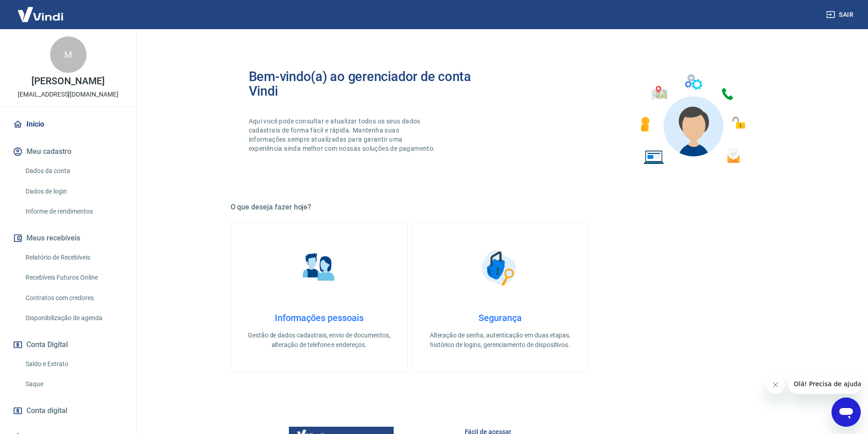  I want to click on span: Olá! Precisa de ajuda?, so click(41, 10).